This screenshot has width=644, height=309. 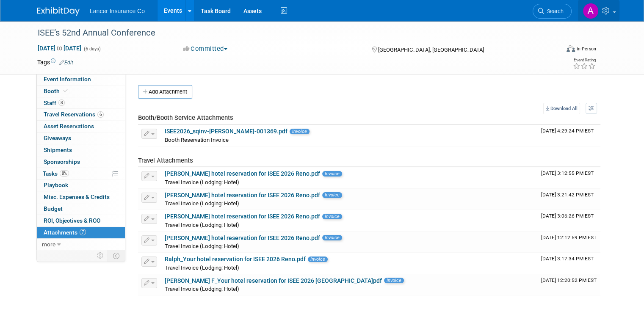 What do you see at coordinates (81, 103) in the screenshot?
I see `a: Staff8` at bounding box center [81, 103].